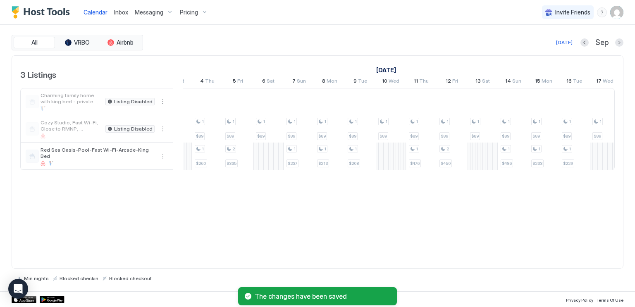 The height and width of the screenshot is (307, 635). I want to click on span: Inbox, so click(121, 12).